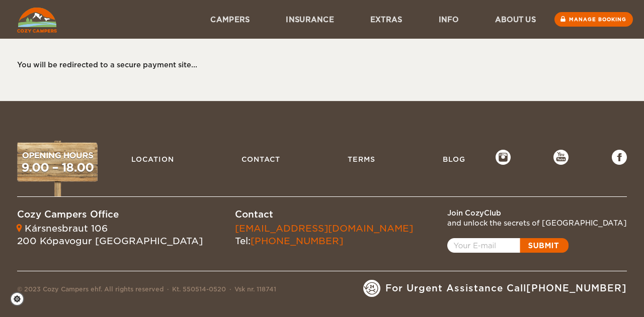  I want to click on div: Cozy Campers Office, so click(109, 214).